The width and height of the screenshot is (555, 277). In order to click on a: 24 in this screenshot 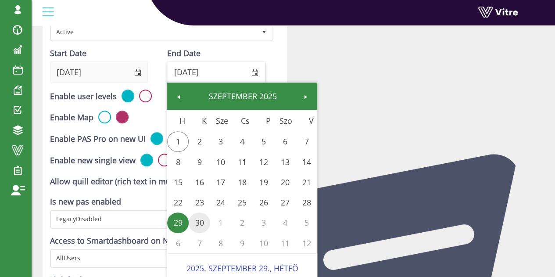, I will do `click(221, 202)`.